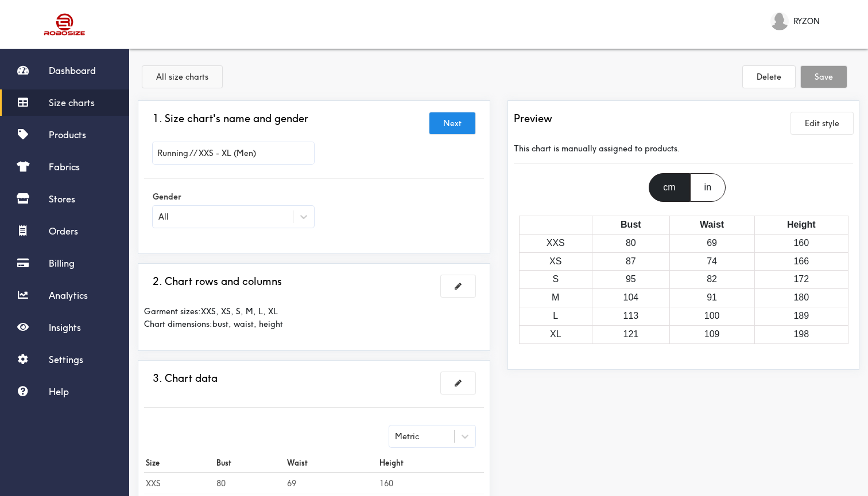 This screenshot has width=868, height=496. I want to click on div: All, so click(163, 217).